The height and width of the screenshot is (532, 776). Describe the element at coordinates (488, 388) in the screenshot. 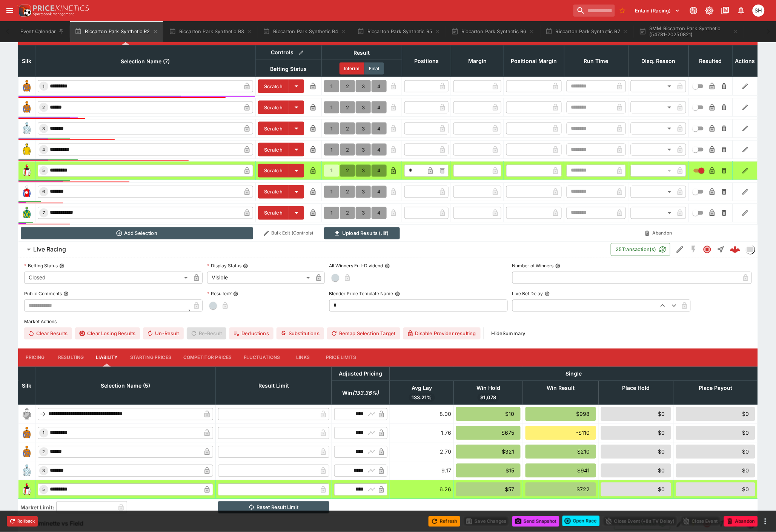

I see `span: Win Hold` at that location.